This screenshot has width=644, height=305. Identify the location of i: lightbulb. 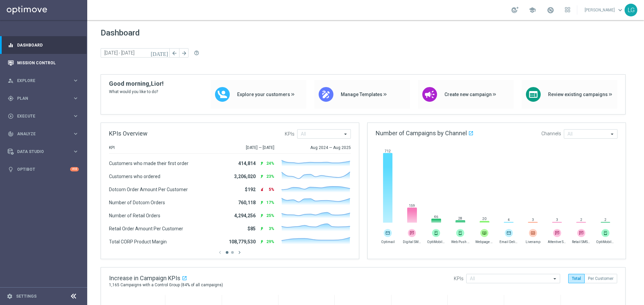
(11, 170).